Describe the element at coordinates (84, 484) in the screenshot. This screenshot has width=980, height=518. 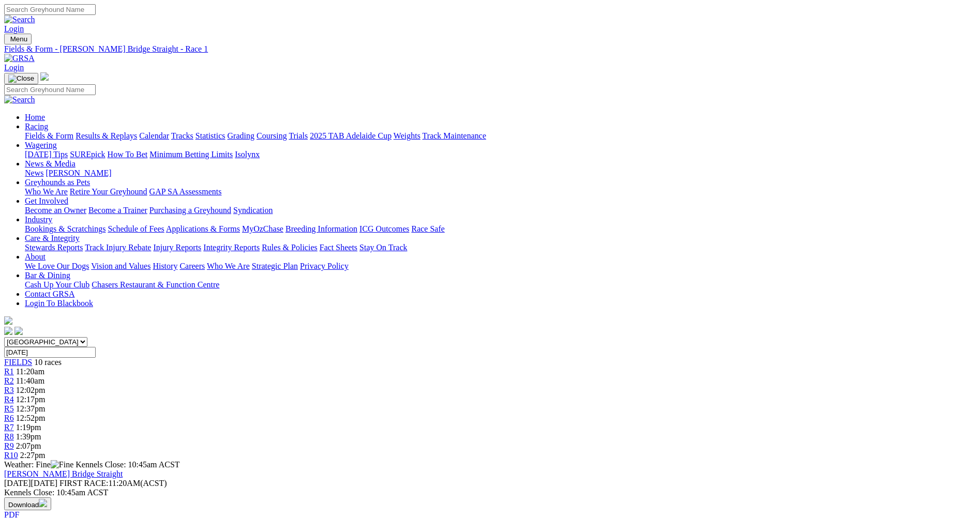
I see `span: FIRST RACE:` at that location.